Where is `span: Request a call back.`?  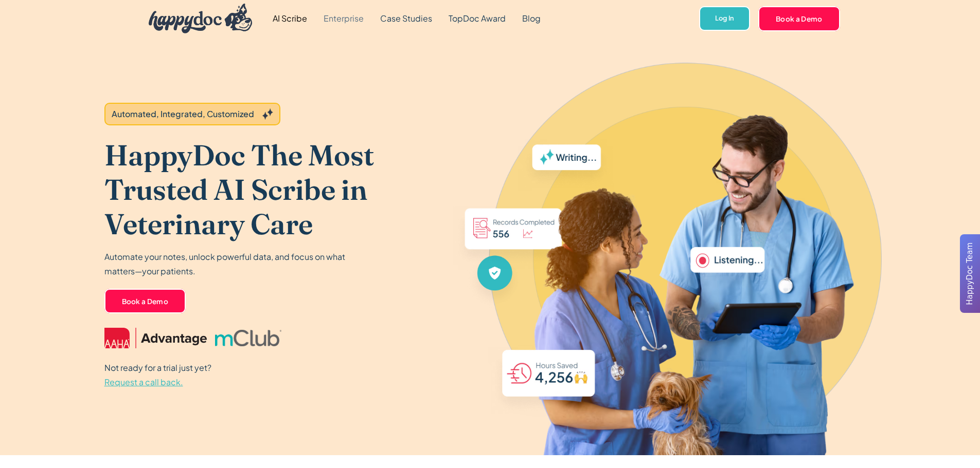 span: Request a call back. is located at coordinates (144, 382).